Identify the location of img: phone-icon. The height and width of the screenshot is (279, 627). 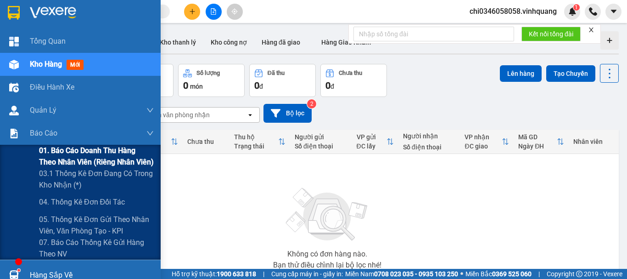
(593, 11).